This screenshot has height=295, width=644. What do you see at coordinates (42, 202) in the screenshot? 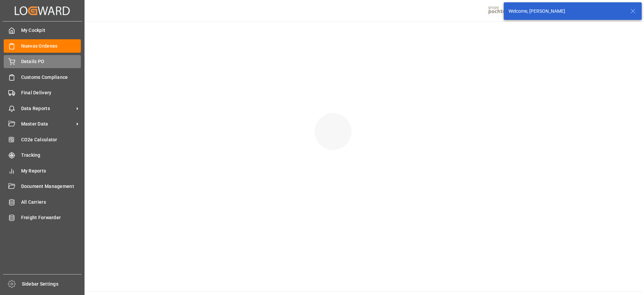
I see `a: All Carriers` at bounding box center [42, 202].